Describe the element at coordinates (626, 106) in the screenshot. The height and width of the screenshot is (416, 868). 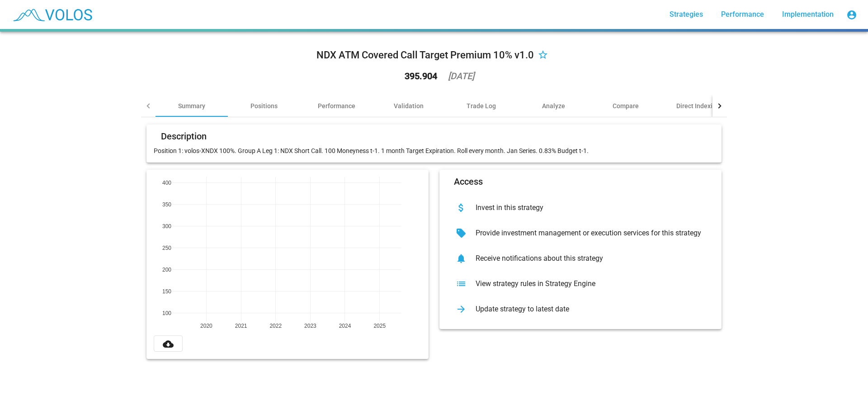
I see `div: Compare` at that location.